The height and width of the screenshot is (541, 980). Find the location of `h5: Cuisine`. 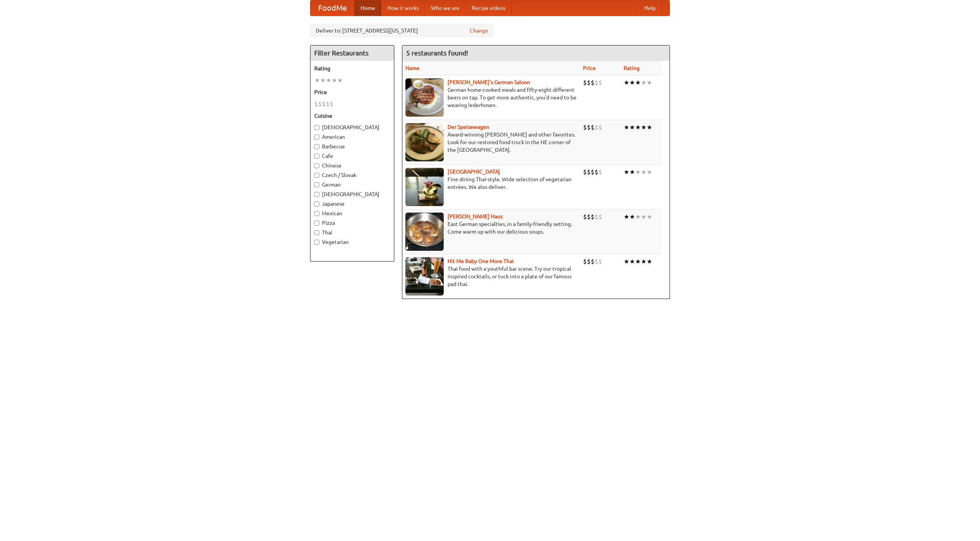

h5: Cuisine is located at coordinates (352, 116).